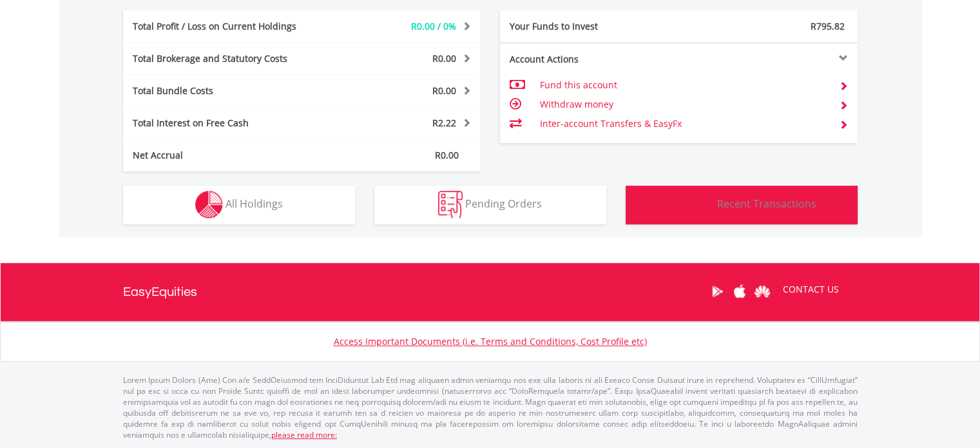 This screenshot has width=980, height=448. What do you see at coordinates (160, 291) in the screenshot?
I see `a: EasyEquities` at bounding box center [160, 291].